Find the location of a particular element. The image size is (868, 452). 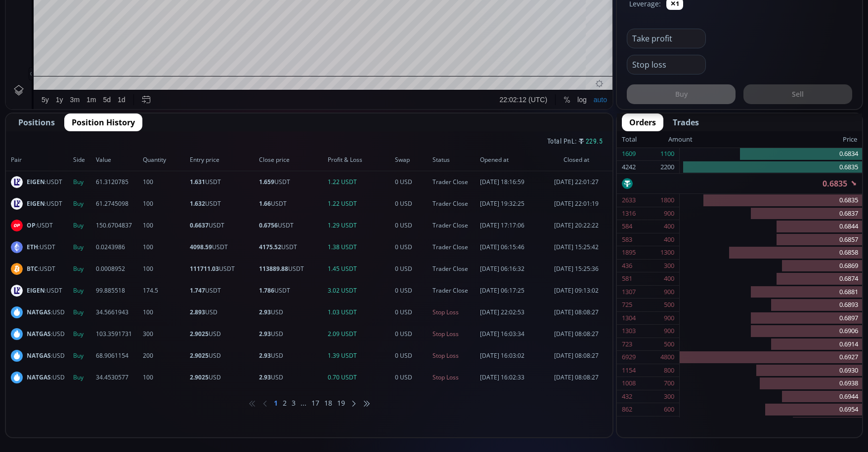

span: 200 is located at coordinates (164, 356).